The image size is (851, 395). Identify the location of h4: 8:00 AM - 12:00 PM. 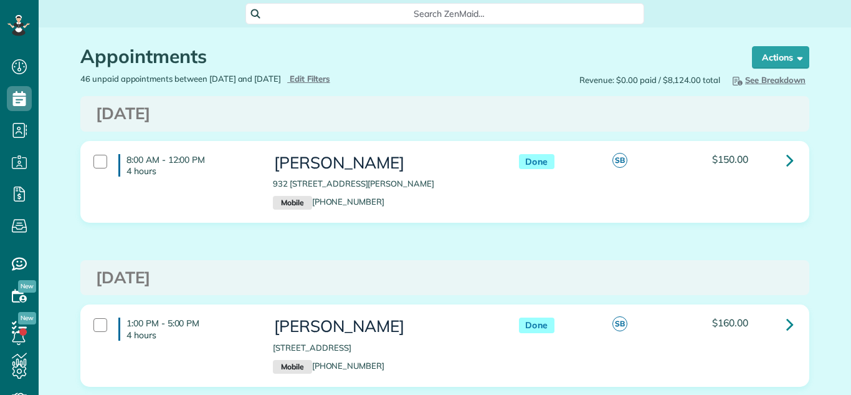
(186, 165).